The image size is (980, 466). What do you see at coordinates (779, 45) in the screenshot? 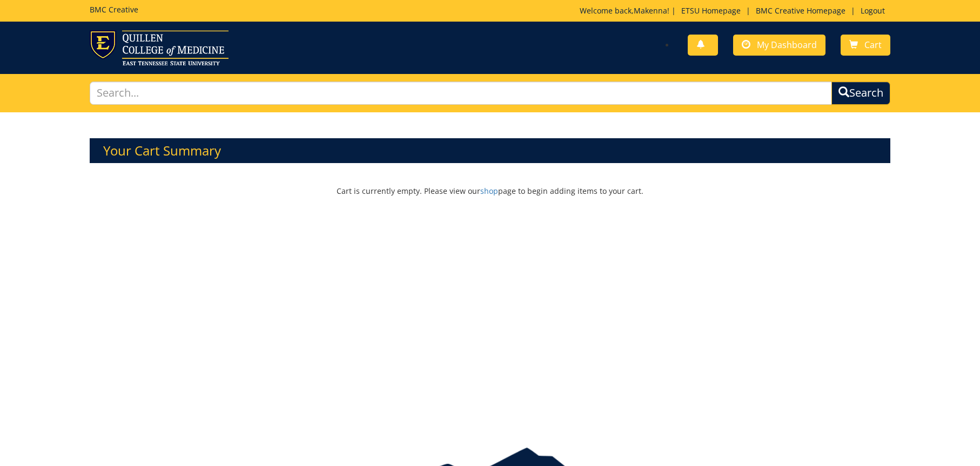
I see `a: My Dashboard` at bounding box center [779, 45].